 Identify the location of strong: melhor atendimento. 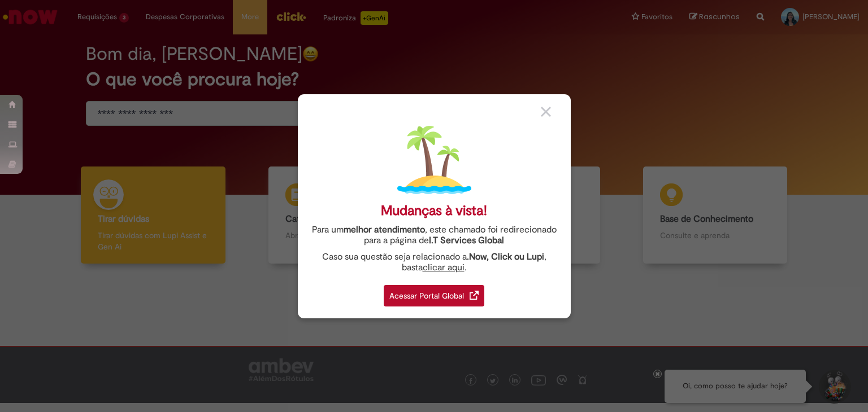
(384, 230).